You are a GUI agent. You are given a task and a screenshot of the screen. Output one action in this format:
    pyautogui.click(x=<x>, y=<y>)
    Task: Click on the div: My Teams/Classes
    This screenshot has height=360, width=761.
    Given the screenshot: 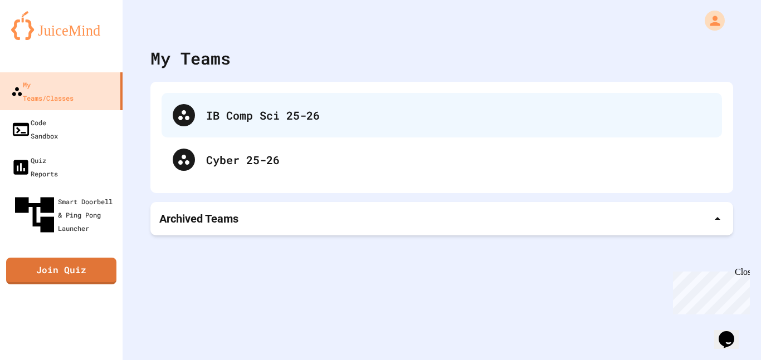 What is the action you would take?
    pyautogui.click(x=42, y=91)
    